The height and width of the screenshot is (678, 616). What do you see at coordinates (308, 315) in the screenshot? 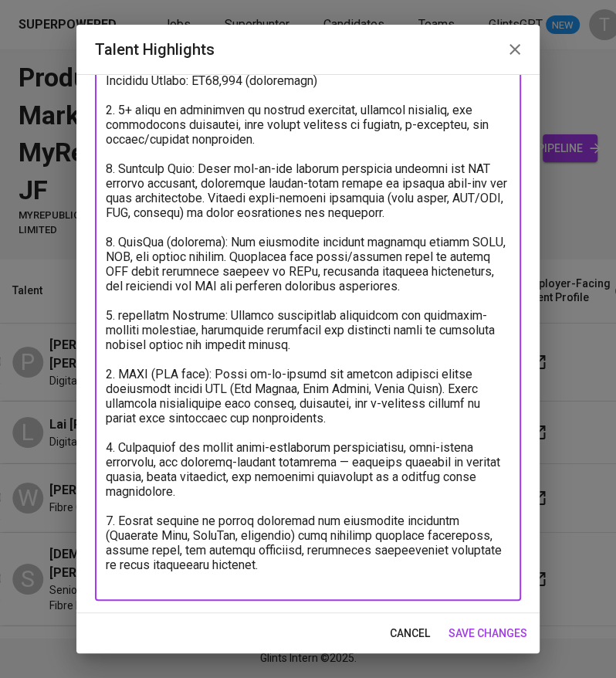
I see `textarea: Lore: Ips Dolo Sit Ametco Adipis: 7 elitse (doeiusmodt) Incididu Utlabo: ET68,994 (doloremagn) 2....` at bounding box center [308, 315].